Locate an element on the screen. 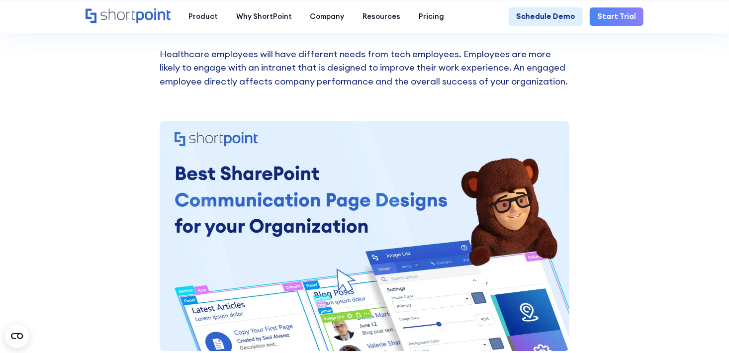 This screenshot has height=353, width=729. a: Product is located at coordinates (203, 16).